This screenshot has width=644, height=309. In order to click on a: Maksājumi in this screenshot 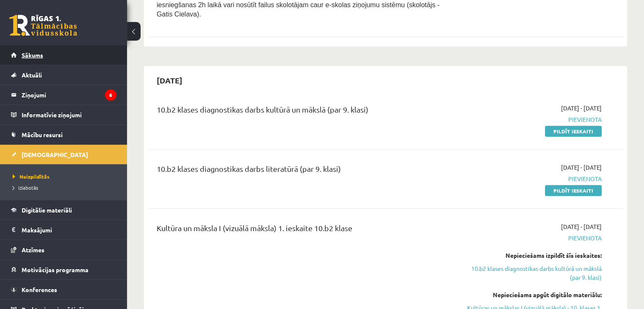, I will do `click(64, 230)`.